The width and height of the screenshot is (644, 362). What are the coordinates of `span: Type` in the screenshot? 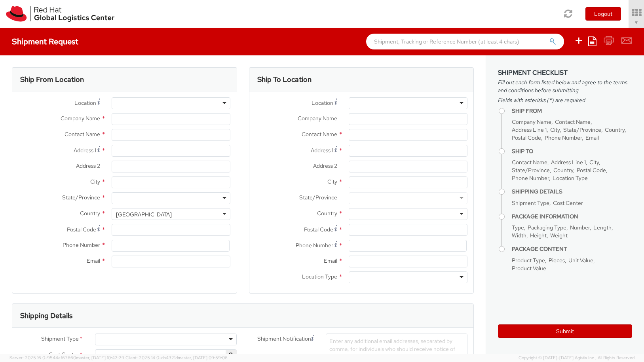 It's located at (518, 228).